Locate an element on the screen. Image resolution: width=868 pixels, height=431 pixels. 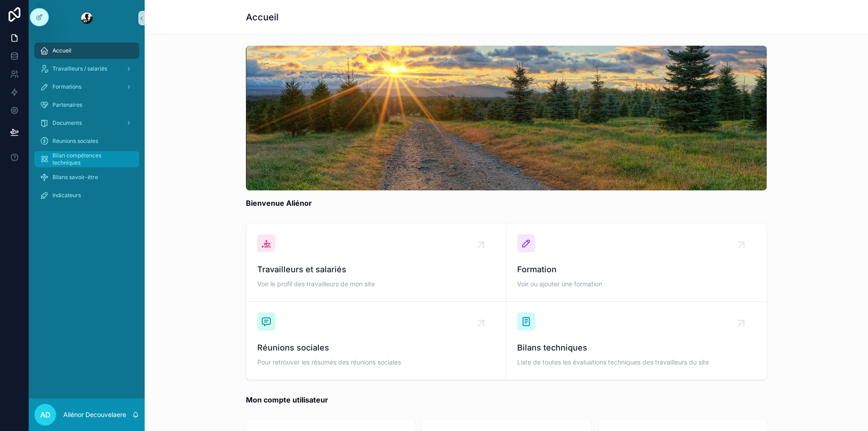
p: Aliénor Decouvelaere is located at coordinates (95, 415).